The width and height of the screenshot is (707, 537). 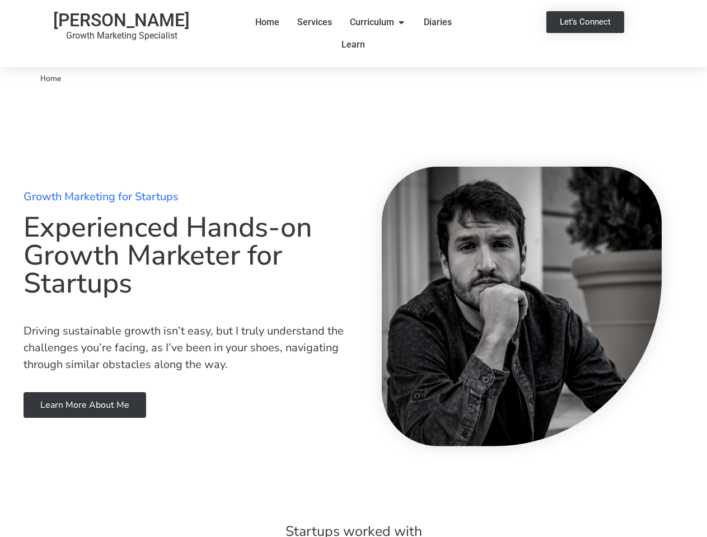 I want to click on div: Menu Toggle, so click(x=353, y=34).